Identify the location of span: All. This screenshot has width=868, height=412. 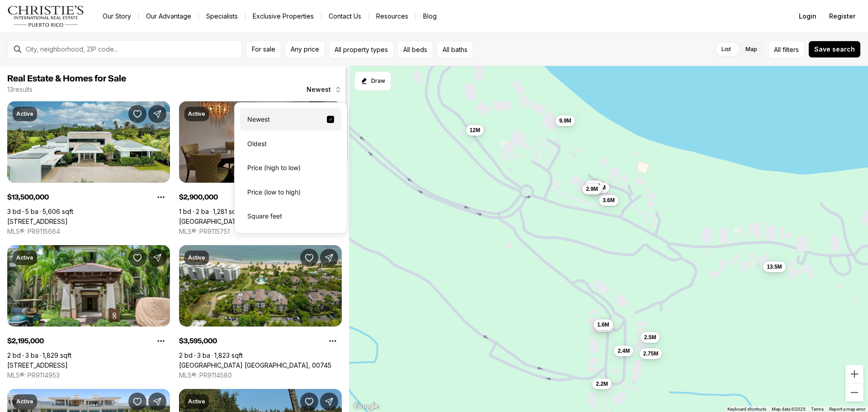
(777, 50).